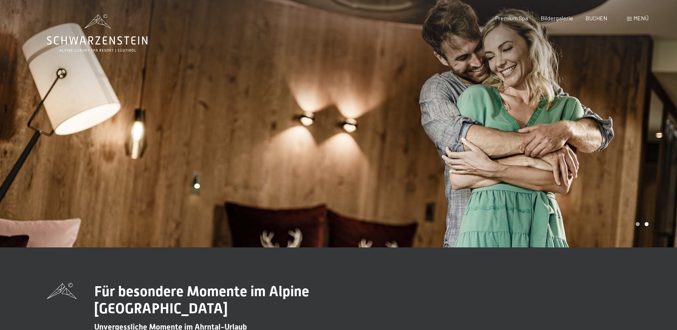  Describe the element at coordinates (596, 18) in the screenshot. I see `span: BUCHEN` at that location.